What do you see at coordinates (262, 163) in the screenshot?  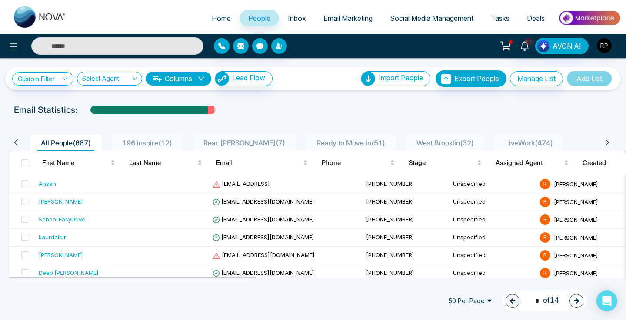 I see `th: Email` at bounding box center [262, 163].